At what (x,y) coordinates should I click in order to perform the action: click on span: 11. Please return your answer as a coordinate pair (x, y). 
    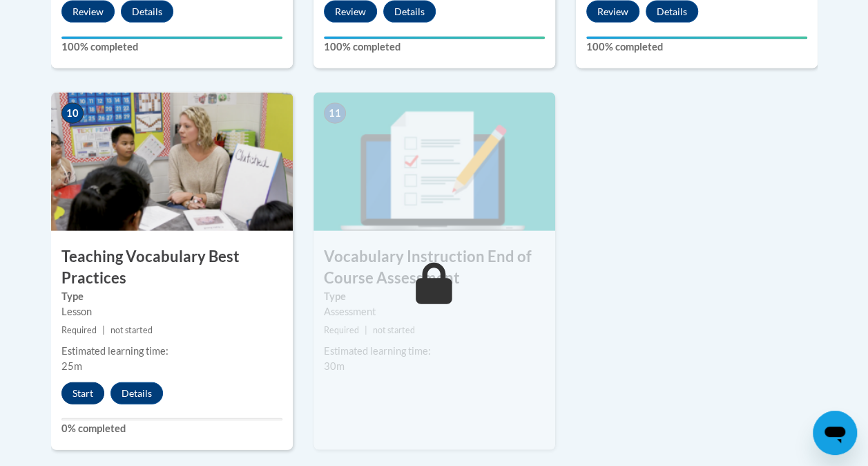
    Looking at the image, I should click on (335, 113).